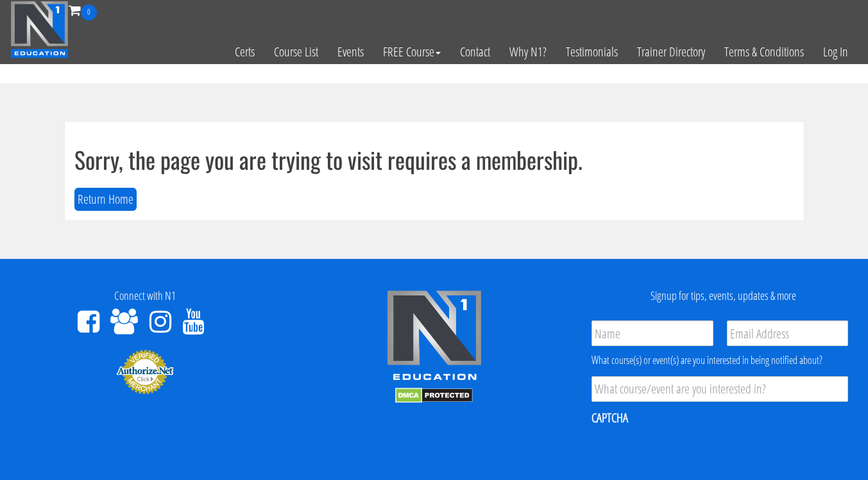 This screenshot has width=868, height=480. What do you see at coordinates (764, 52) in the screenshot?
I see `a: Terms & Conditions` at bounding box center [764, 52].